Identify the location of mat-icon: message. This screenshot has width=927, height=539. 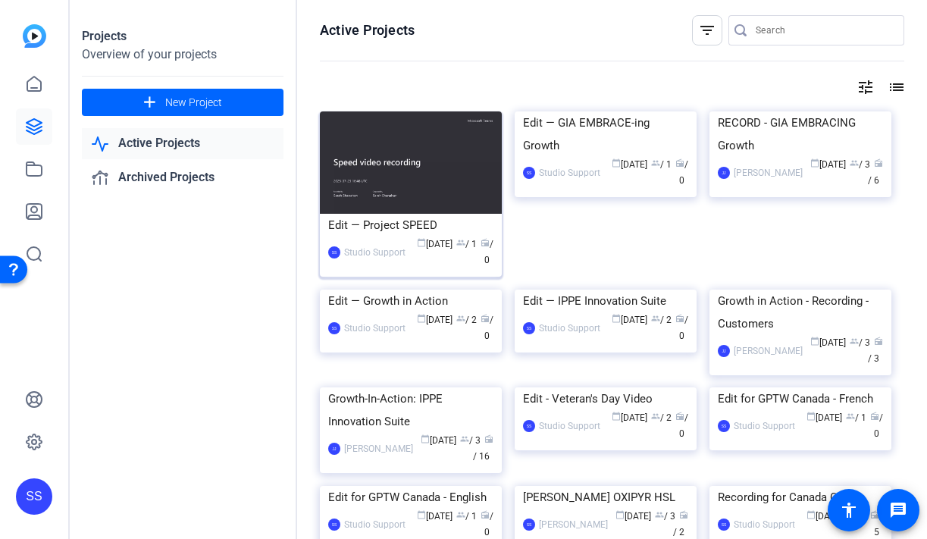
(898, 510).